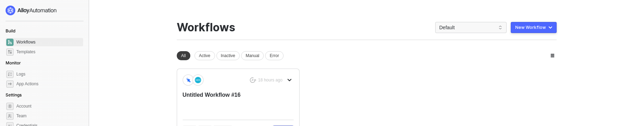 The image size is (644, 126). Describe the element at coordinates (183, 56) in the screenshot. I see `div: All` at that location.